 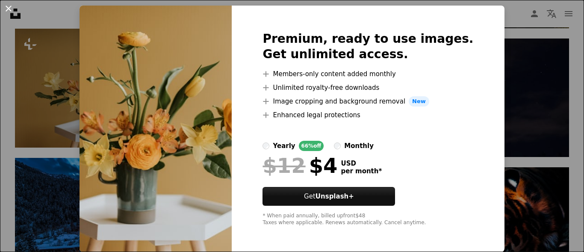 What do you see at coordinates (368, 219) in the screenshot?
I see `div: * When paid annually, billed upfront $48 Taxes where applicable. Renews automatically. Cancel any...` at bounding box center [368, 219].